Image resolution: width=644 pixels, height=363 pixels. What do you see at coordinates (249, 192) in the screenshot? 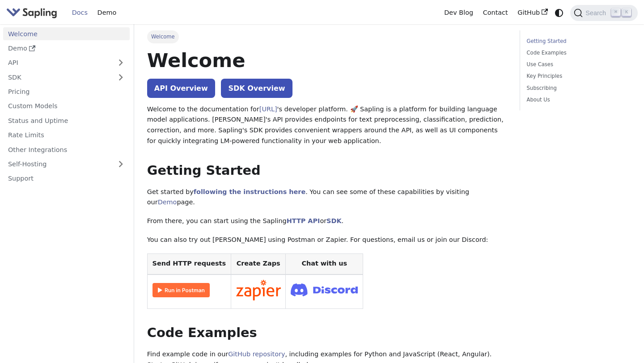
I see `a: following the instructions here` at bounding box center [249, 192].